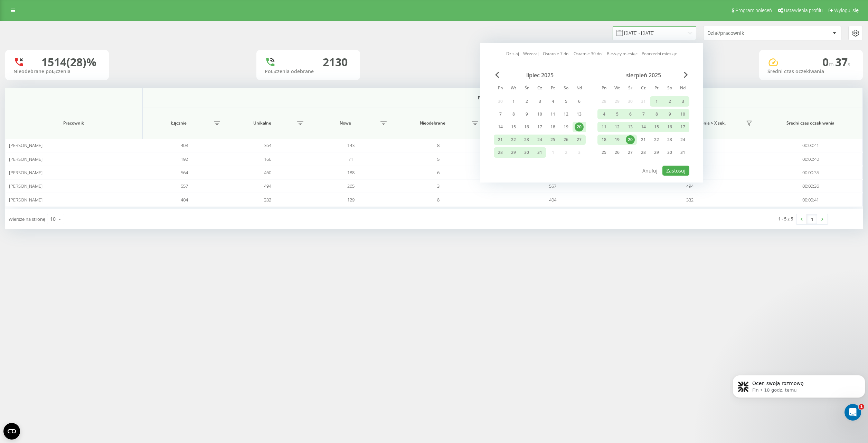  I want to click on p: Ocen swoją rozmowę, so click(75, 23).